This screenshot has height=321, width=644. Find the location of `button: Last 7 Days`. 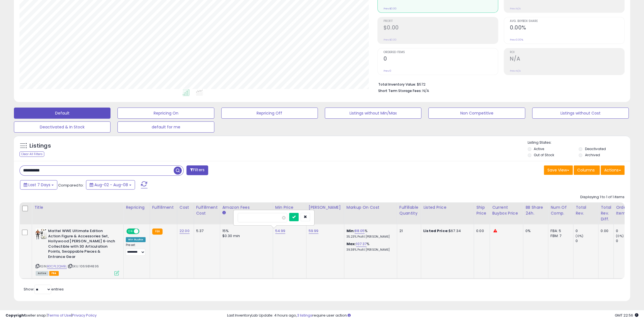

button: Last 7 Days is located at coordinates (39, 185).